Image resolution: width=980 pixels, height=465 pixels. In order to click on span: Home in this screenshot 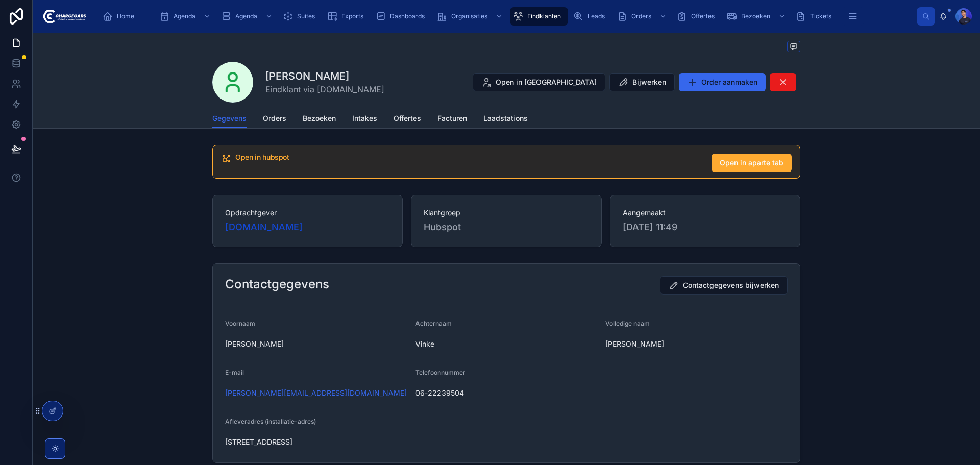, I will do `click(125, 16)`.